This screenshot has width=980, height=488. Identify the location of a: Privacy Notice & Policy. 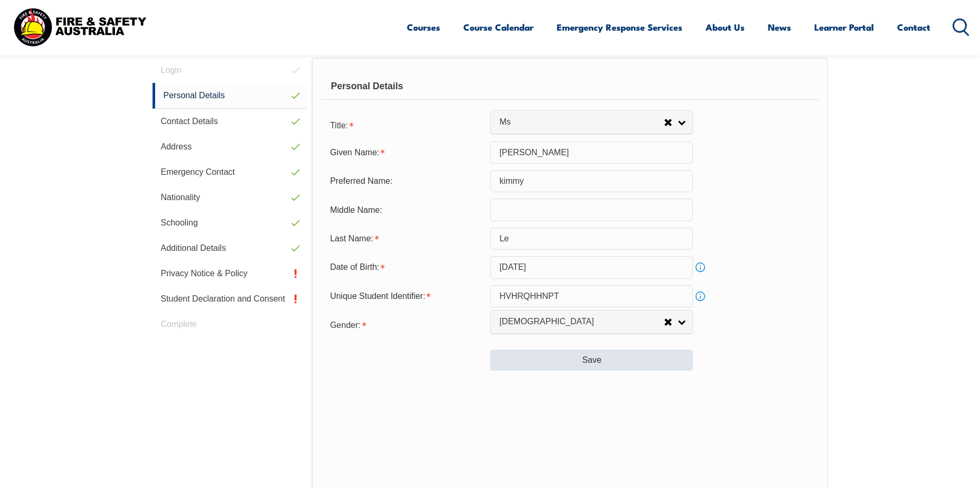
(230, 274).